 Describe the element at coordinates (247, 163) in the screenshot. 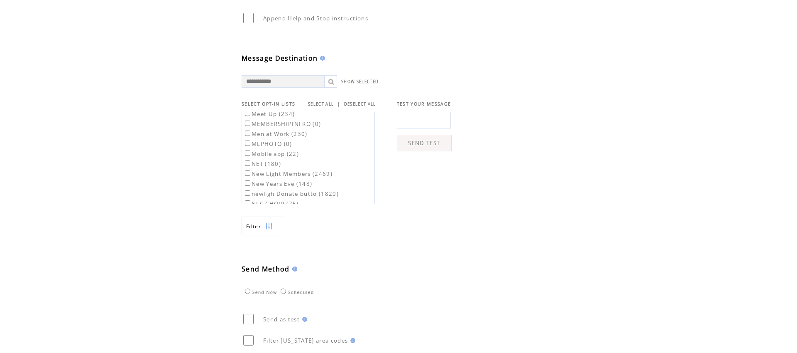

I see `input: NET (180)` at that location.